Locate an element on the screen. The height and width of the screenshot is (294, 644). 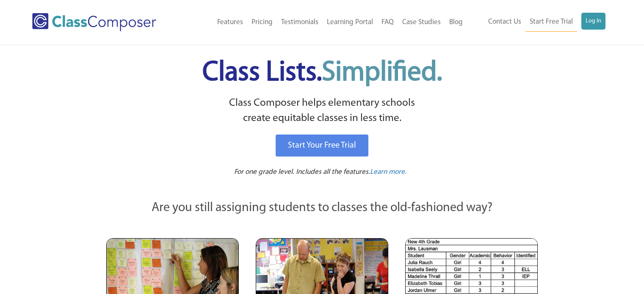
span: Learn more. is located at coordinates (388, 172).